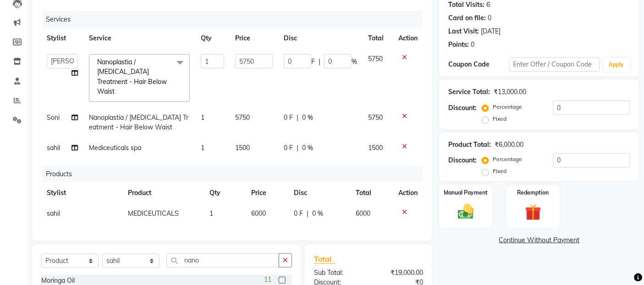 The height and width of the screenshot is (285, 644). Describe the element at coordinates (509, 144) in the screenshot. I see `div: ₹6,000.00` at that location.